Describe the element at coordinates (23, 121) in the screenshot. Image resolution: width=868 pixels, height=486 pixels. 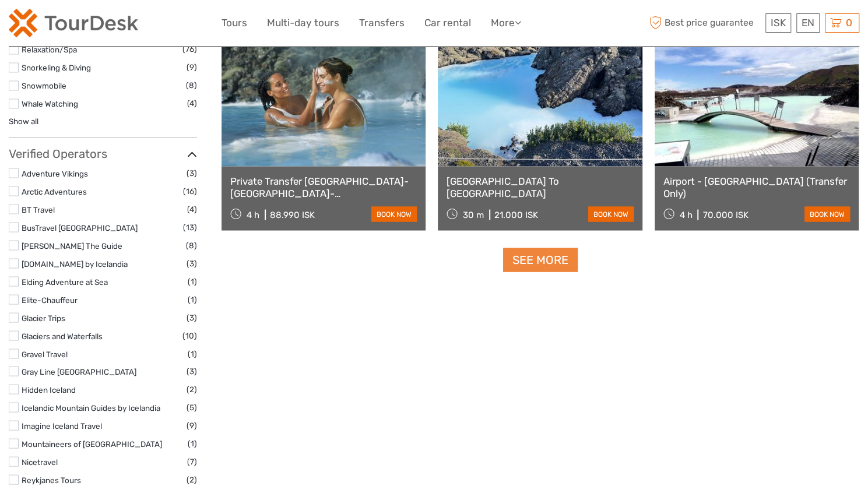
I see `a: Show all` at that location.